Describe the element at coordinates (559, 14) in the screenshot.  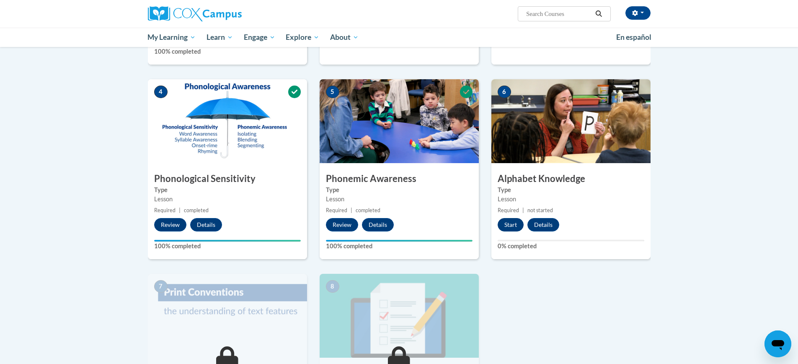
I see `input: Search Courses` at that location.